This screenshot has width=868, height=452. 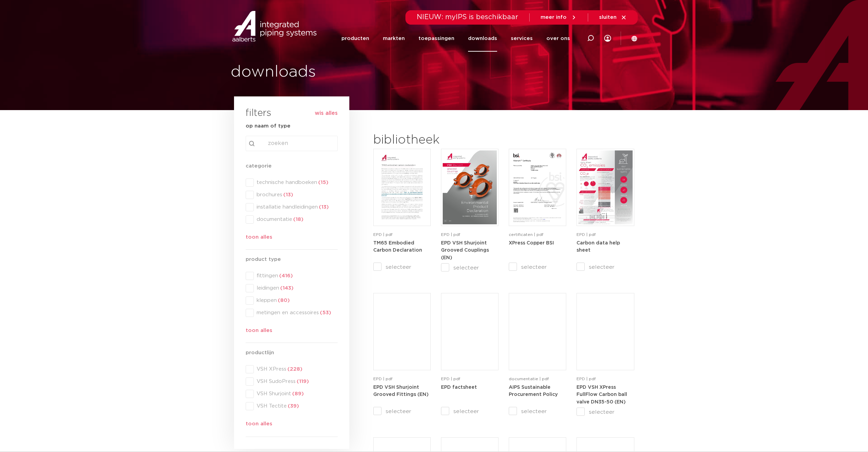 I want to click on a: AIPS Sustainable Procurement Policy, so click(x=533, y=391).